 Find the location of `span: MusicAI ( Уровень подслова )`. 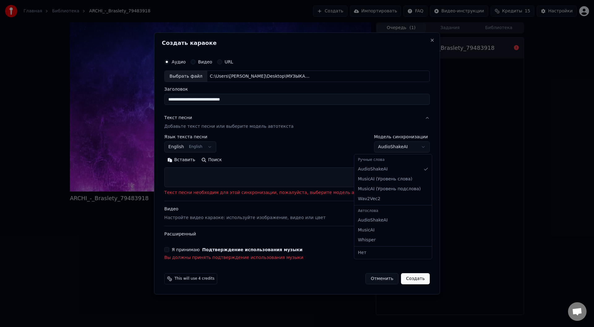

span: MusicAI ( Уровень подслова ) is located at coordinates (389, 189).